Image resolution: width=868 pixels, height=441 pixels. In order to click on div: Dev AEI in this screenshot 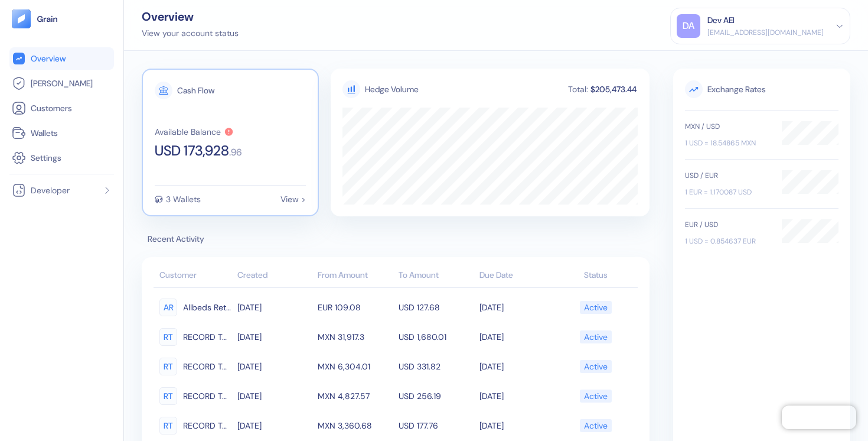, I will do `click(721, 20)`.